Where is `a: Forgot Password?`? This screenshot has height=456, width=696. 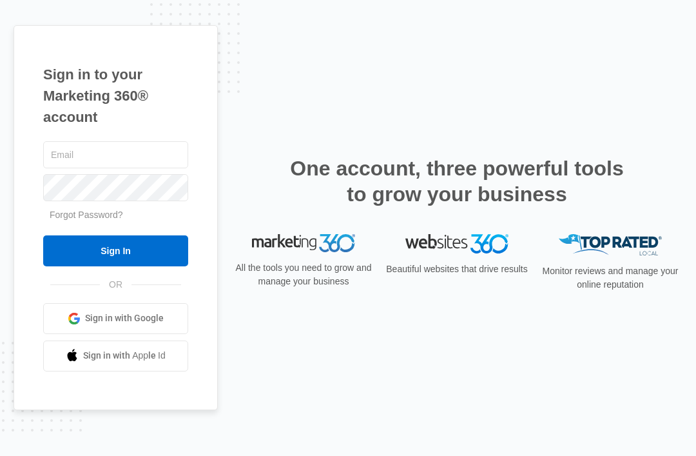 a: Forgot Password? is located at coordinates (86, 215).